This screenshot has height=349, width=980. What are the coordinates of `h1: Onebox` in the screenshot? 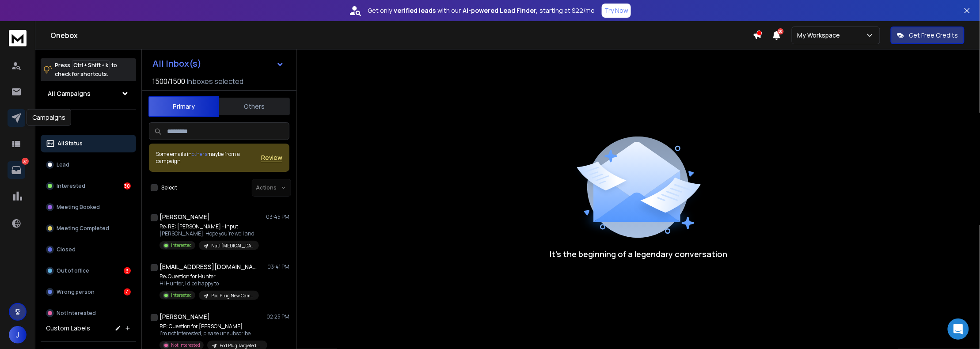 It's located at (402, 36).